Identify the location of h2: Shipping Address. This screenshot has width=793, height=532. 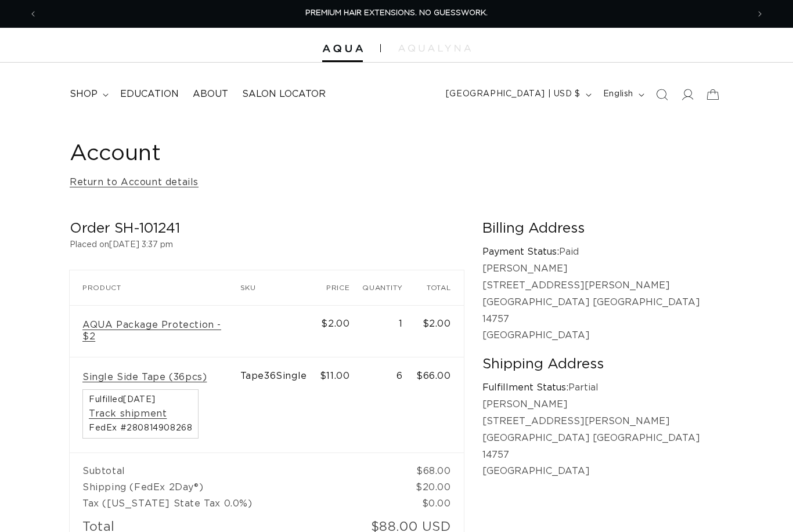
(603, 365).